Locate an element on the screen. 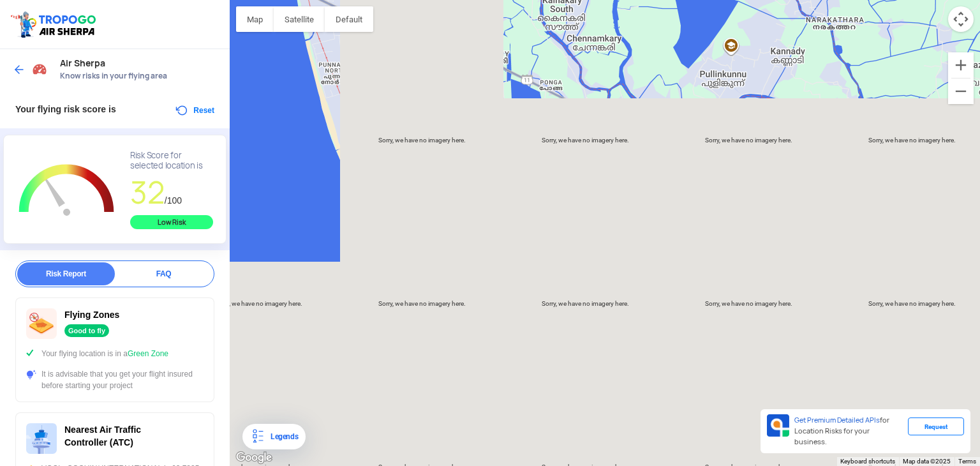  div: Your flying location is in a is located at coordinates (115, 353).